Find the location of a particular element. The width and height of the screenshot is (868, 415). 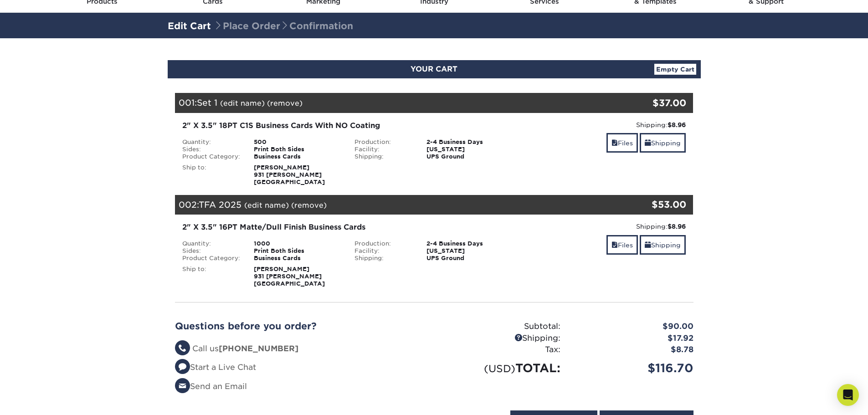

div: TOTAL: is located at coordinates (501, 368).